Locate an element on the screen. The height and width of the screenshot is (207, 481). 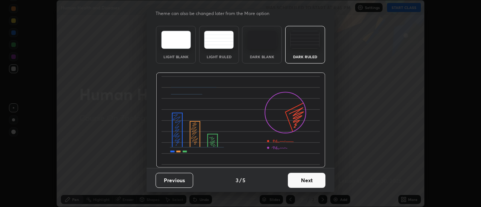
img: lightRuledTheme.5fabf969.svg is located at coordinates (219, 40).